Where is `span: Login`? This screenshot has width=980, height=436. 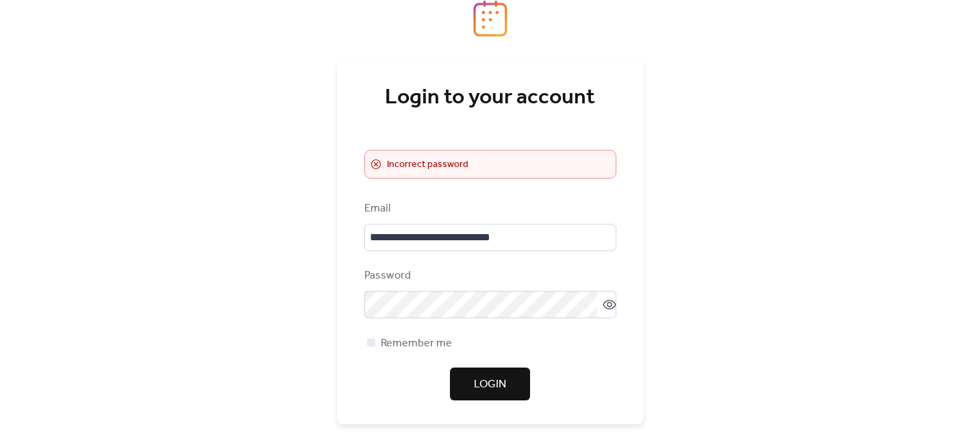 span: Login is located at coordinates (490, 385).